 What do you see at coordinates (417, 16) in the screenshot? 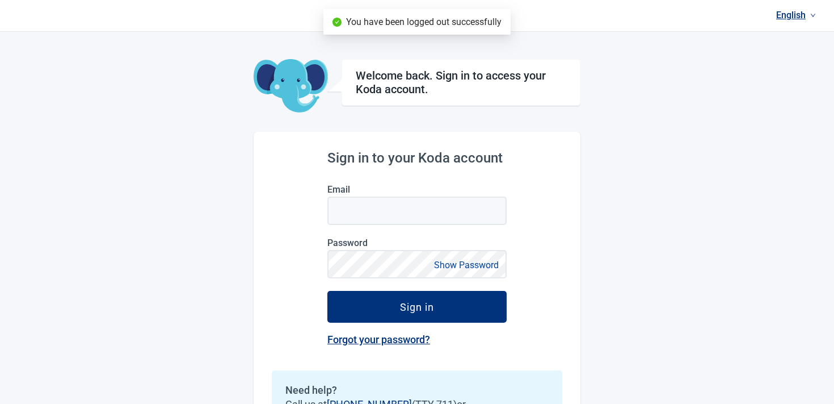
I see `img: Koda Health` at bounding box center [417, 16].